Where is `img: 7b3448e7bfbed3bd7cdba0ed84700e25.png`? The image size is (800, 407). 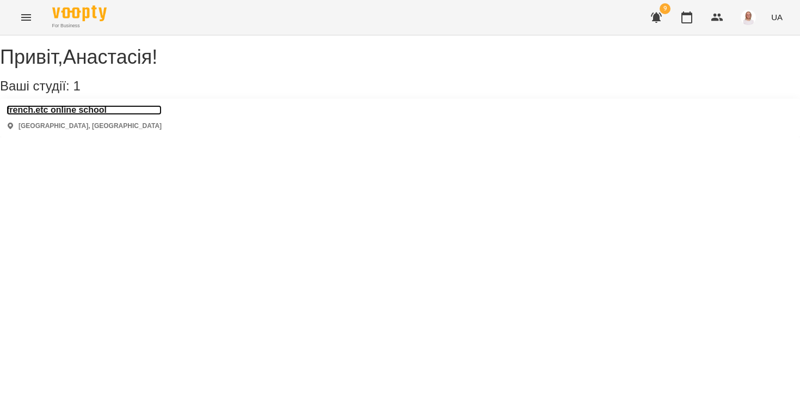 img: 7b3448e7bfbed3bd7cdba0ed84700e25.png is located at coordinates (748, 17).